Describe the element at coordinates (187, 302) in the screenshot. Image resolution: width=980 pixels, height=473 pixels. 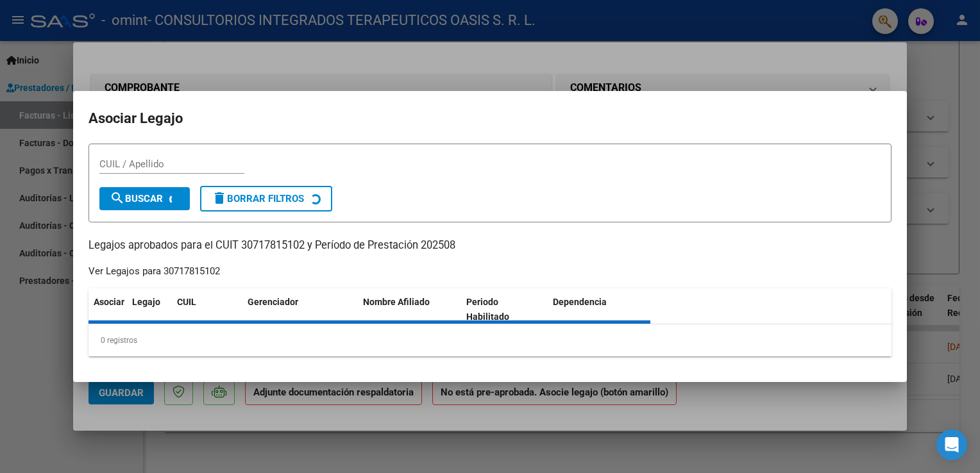
I see `span: CUIL` at that location.